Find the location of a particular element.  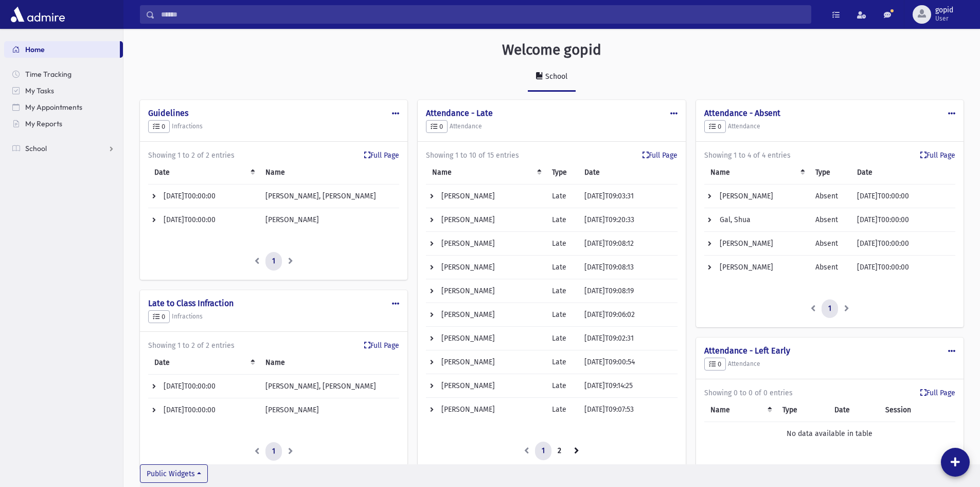

input: Search is located at coordinates (483, 14).